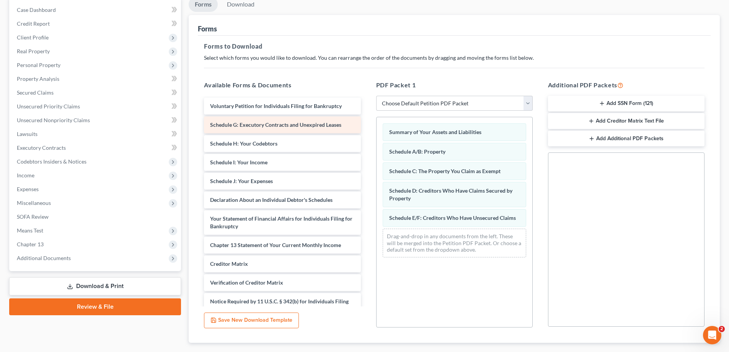 The image size is (729, 352). What do you see at coordinates (435, 132) in the screenshot?
I see `span: Summary of Your Assets and Liabilities` at bounding box center [435, 132].